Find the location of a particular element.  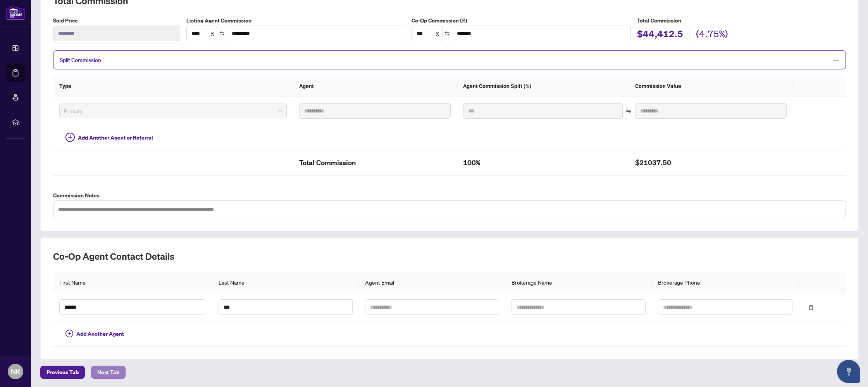

div: Split Commission is located at coordinates (450, 60).